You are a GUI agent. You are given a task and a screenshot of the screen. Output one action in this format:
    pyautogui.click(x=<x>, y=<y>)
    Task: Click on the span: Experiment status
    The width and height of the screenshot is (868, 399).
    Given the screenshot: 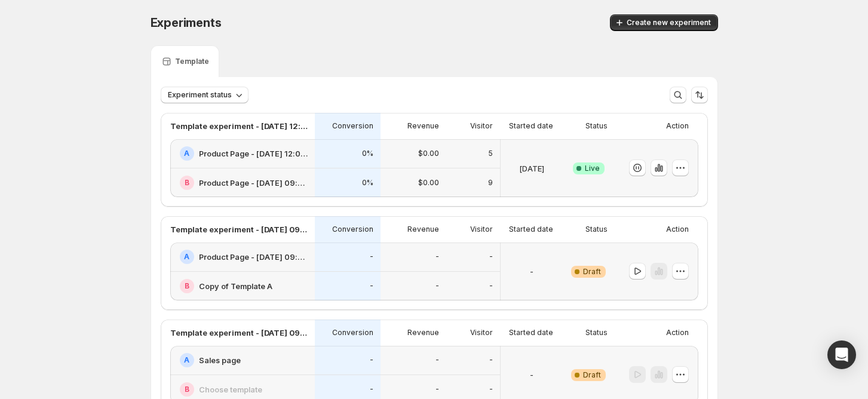 What is the action you would take?
    pyautogui.click(x=199, y=95)
    